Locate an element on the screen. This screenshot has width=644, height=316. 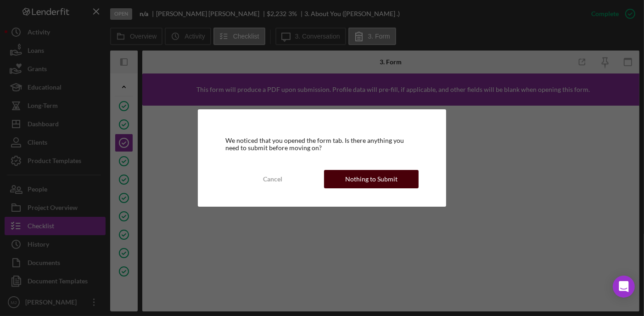
button: Cancel is located at coordinates (272, 179).